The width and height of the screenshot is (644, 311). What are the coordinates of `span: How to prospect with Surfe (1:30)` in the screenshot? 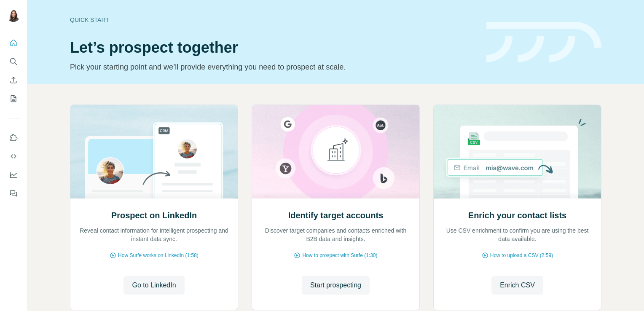 It's located at (340, 255).